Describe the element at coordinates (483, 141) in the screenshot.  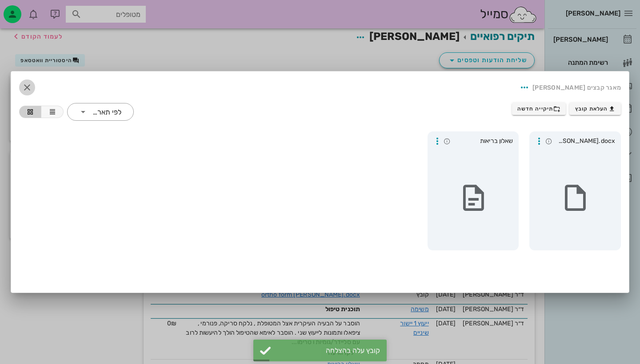
I see `span: שאלון בריאות` at that location.